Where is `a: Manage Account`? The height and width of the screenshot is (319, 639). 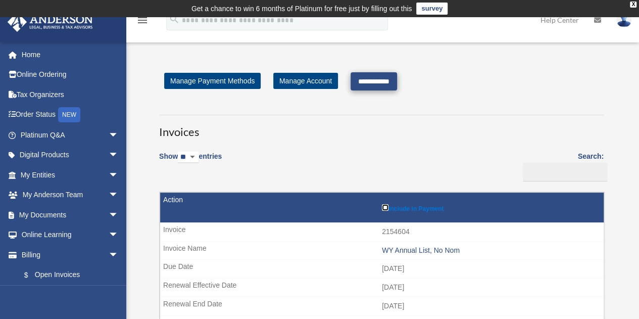 a: Manage Account is located at coordinates (306, 81).